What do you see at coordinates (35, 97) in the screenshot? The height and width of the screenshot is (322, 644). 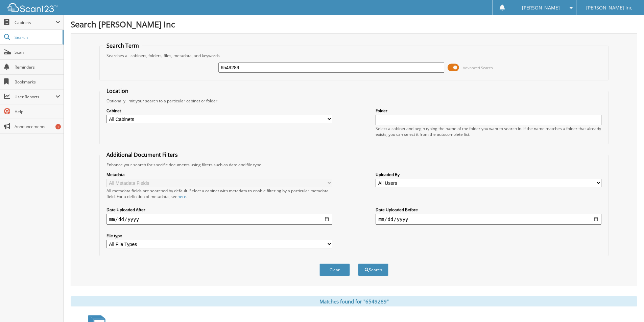 I see `span: User Reports` at bounding box center [35, 97].